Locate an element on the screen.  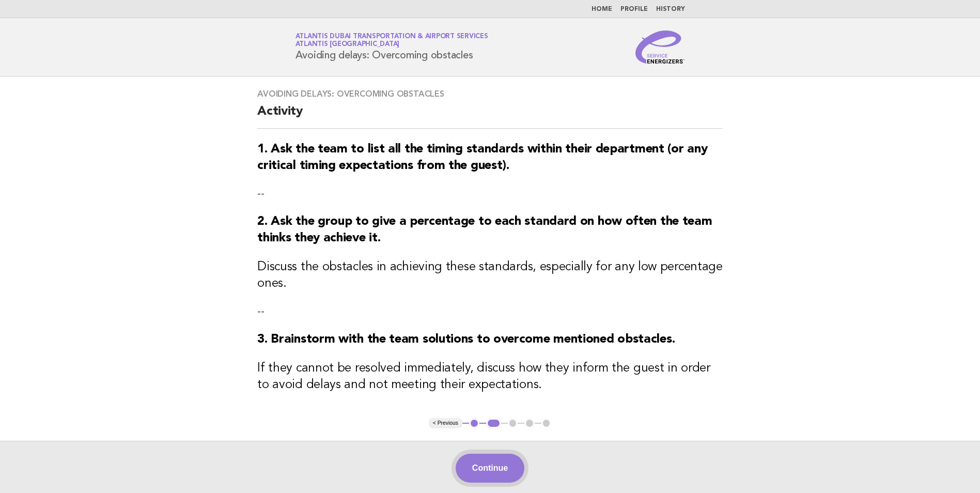
button: 1 is located at coordinates (474, 423).